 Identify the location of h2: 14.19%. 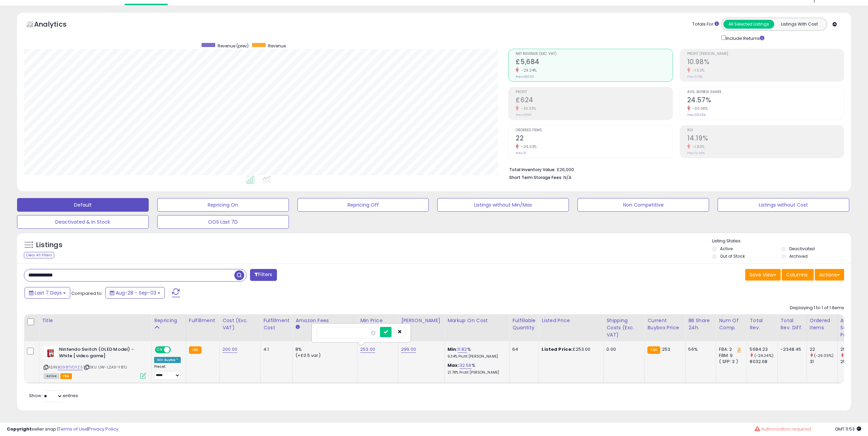
(766, 139).